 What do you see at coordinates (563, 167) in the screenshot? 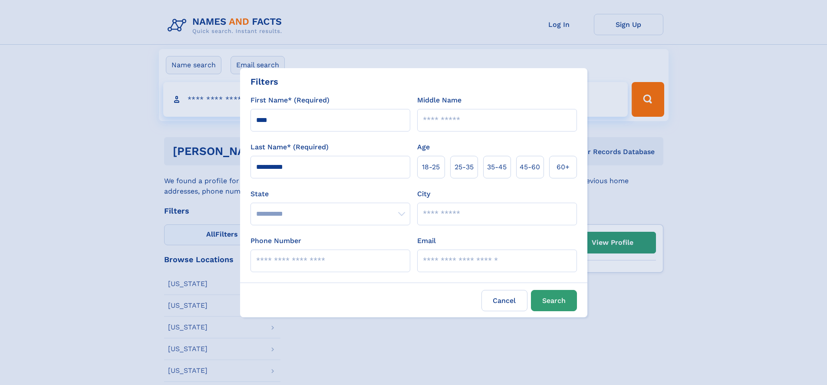
I see `span: 60+` at bounding box center [563, 167].